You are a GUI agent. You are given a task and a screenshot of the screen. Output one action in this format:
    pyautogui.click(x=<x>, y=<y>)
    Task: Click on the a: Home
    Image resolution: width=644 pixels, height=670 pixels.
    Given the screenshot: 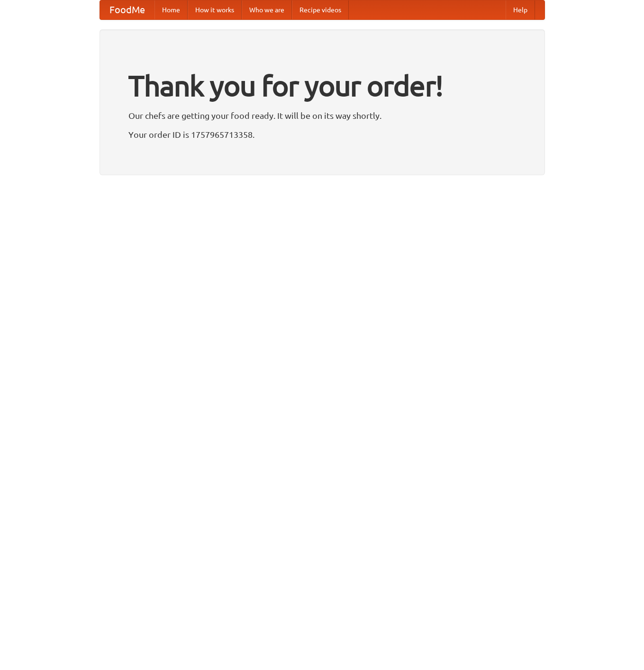 What is the action you would take?
    pyautogui.click(x=171, y=10)
    